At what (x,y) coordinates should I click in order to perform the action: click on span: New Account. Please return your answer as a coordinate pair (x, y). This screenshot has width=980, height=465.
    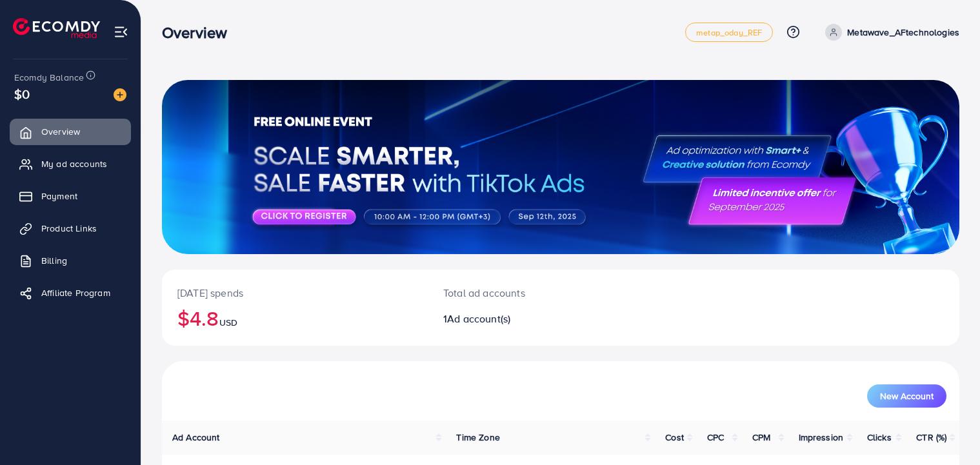
    Looking at the image, I should click on (906, 396).